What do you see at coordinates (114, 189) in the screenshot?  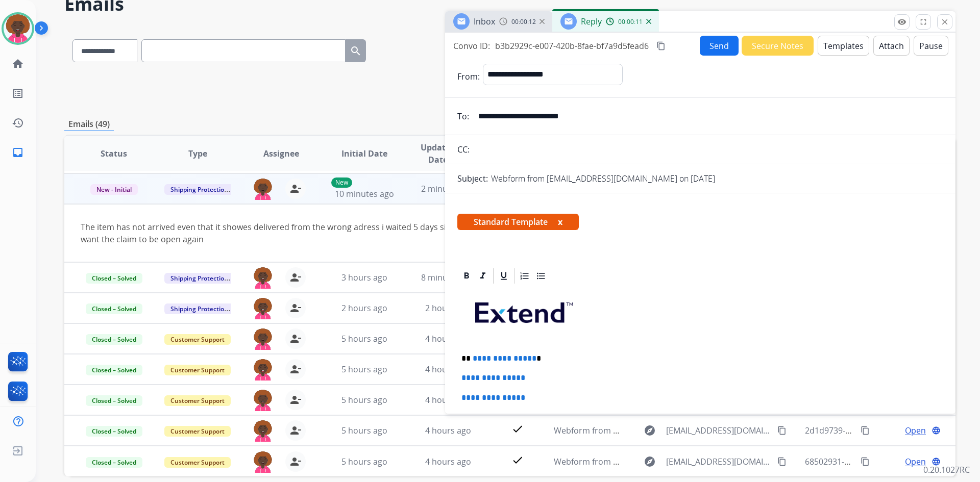 I see `span: New - Initial` at bounding box center [114, 189].